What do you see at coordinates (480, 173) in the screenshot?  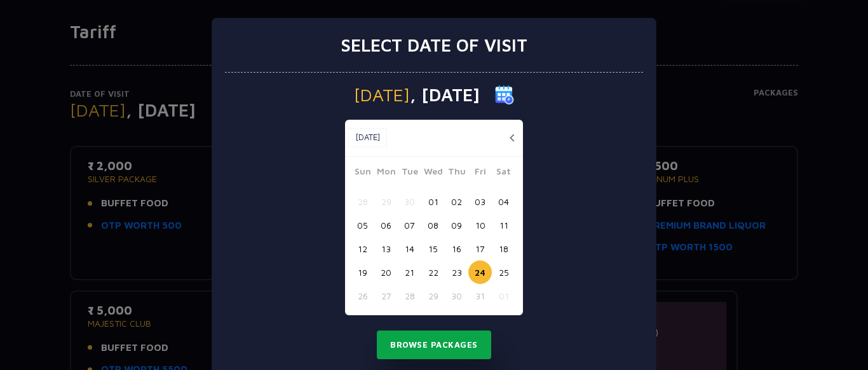 I see `span: Fri` at bounding box center [480, 173].